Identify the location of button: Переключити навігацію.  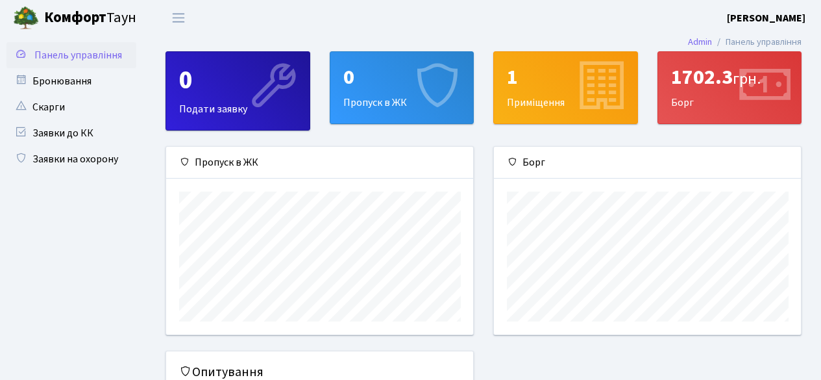
(179, 18).